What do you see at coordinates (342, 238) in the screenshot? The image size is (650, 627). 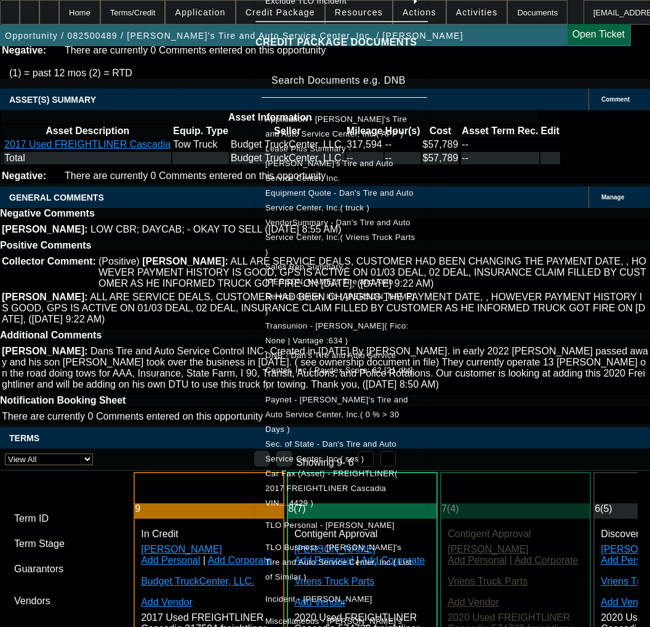 I see `button: VendorSummary - Dan's Tire and Auto Service Center, Inc.( Vriens Truck Parts )` at bounding box center [342, 238].